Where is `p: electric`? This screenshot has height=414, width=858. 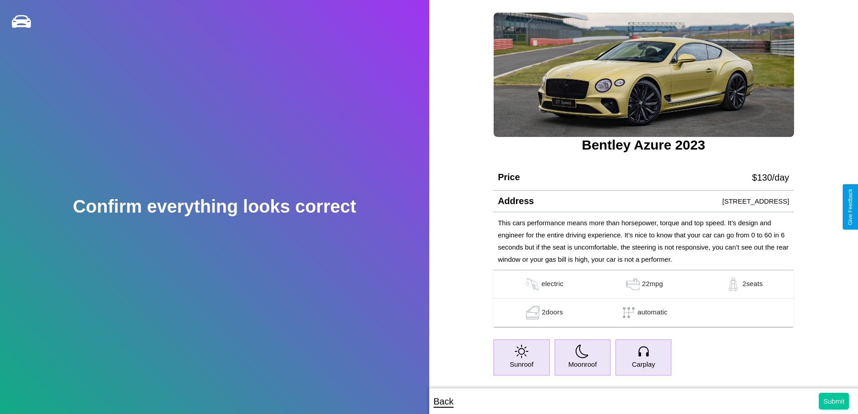 p: electric is located at coordinates (552, 284).